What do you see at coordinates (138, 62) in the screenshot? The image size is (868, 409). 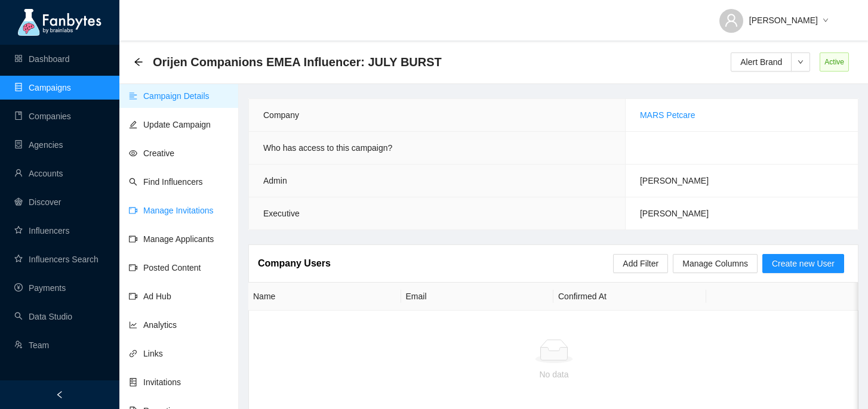 I see `span: arrow-left` at bounding box center [138, 62].